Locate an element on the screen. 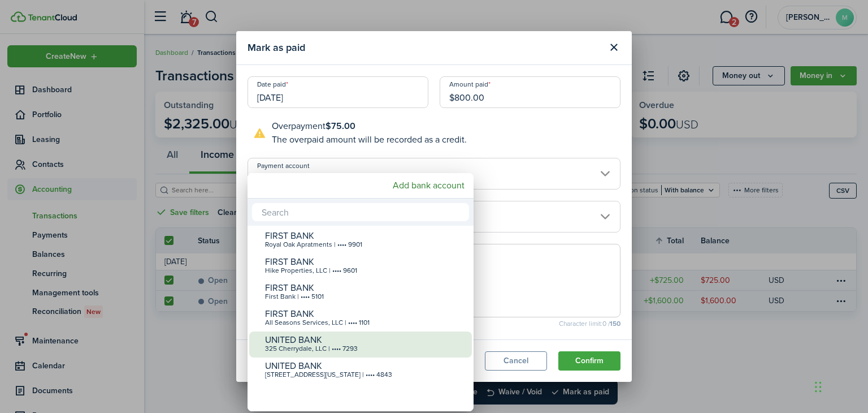  mbsc-button: Add bank account is located at coordinates (428, 186).